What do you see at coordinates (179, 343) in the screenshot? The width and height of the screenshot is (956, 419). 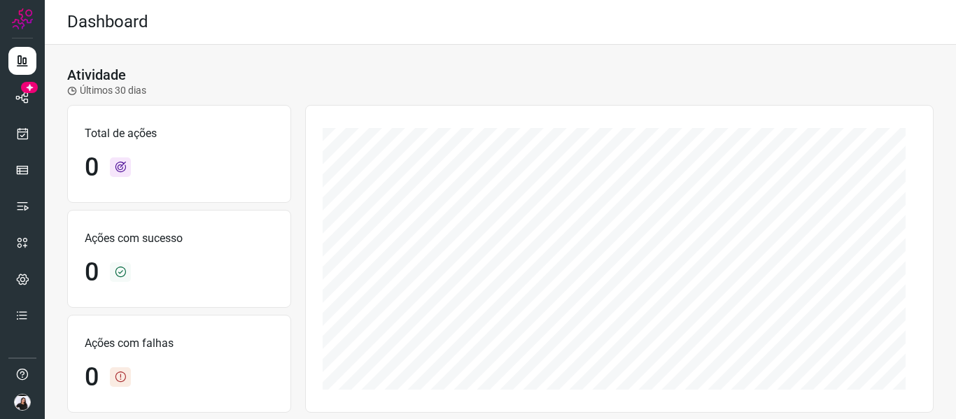 I see `p: Ações com falhas` at bounding box center [179, 343].